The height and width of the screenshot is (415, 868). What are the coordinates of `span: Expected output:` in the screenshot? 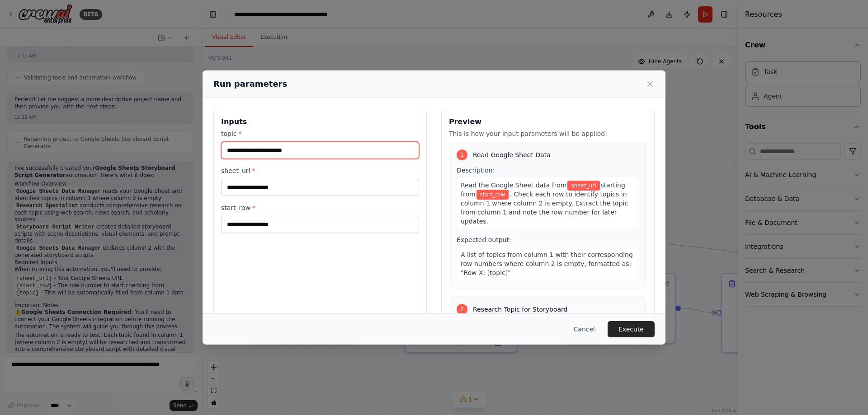 It's located at (484, 240).